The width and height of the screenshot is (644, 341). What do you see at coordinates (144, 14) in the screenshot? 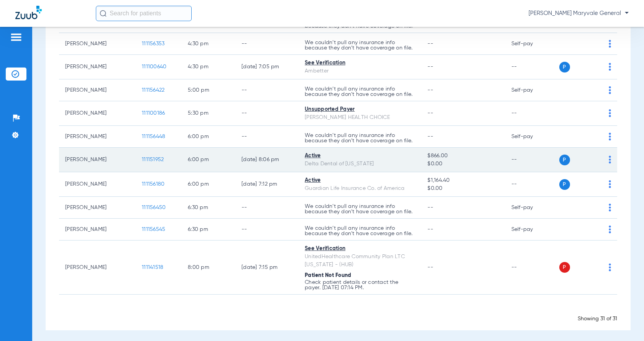
I see `input: Search for patients` at bounding box center [144, 14].